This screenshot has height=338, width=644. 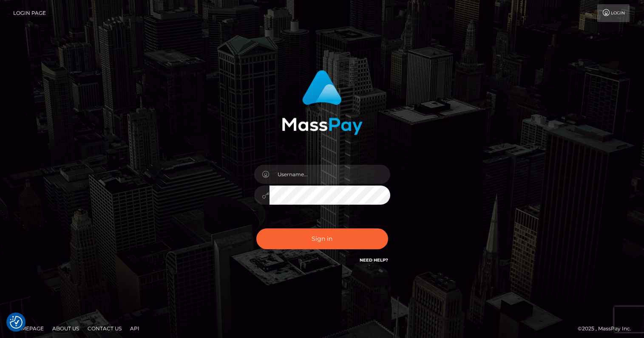 I want to click on a: Login, so click(x=613, y=13).